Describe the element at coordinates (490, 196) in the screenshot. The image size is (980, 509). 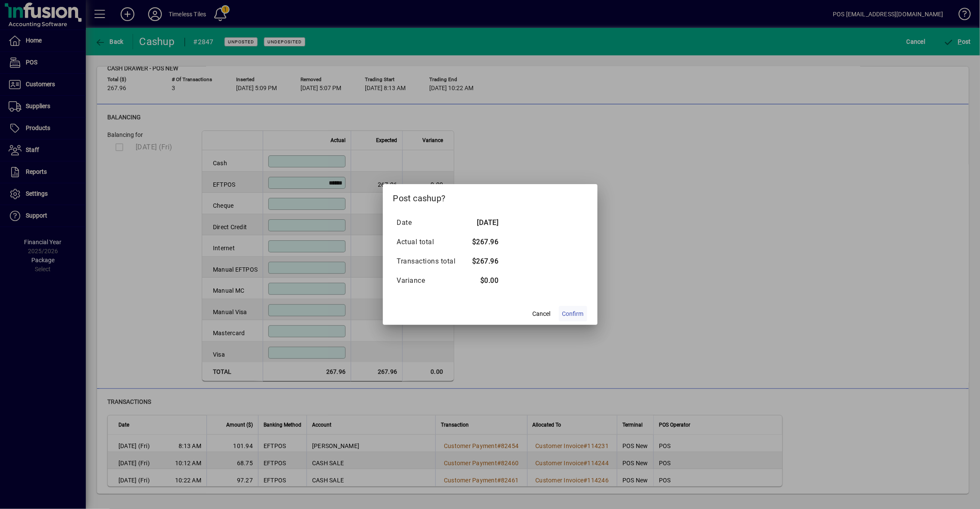
I see `h2: Post cashup?` at that location.